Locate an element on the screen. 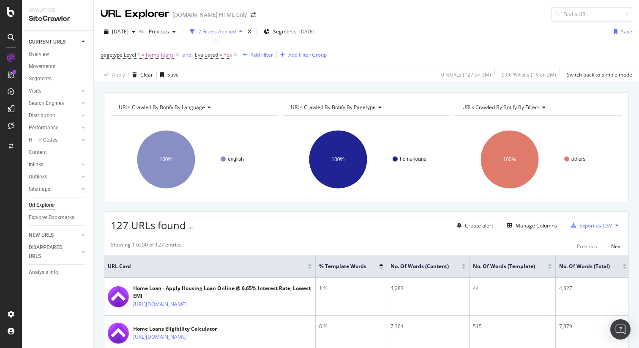 The width and height of the screenshot is (639, 348). div: arrow-right-arrow-left is located at coordinates (253, 15).